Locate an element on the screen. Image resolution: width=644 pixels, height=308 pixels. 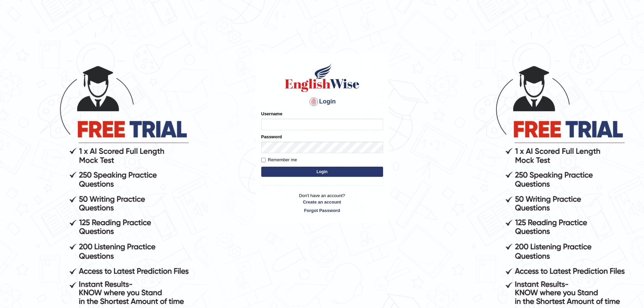
p: Don't have an account? is located at coordinates (322, 203).